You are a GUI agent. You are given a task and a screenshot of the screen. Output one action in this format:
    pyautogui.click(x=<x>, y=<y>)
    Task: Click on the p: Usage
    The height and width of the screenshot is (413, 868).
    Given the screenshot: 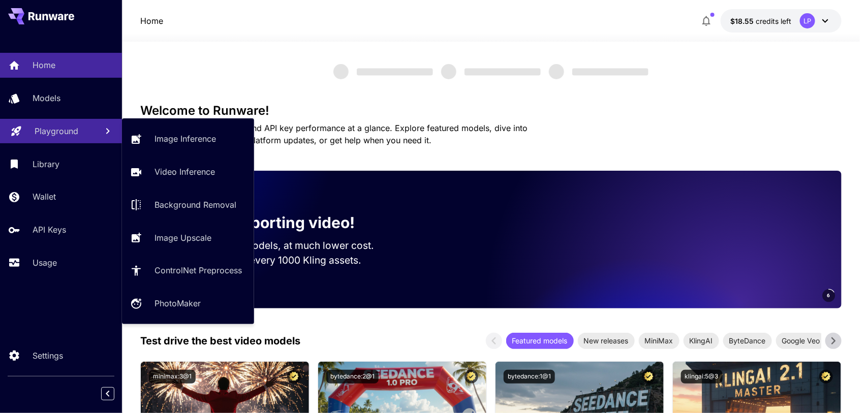 What is the action you would take?
    pyautogui.click(x=45, y=262)
    